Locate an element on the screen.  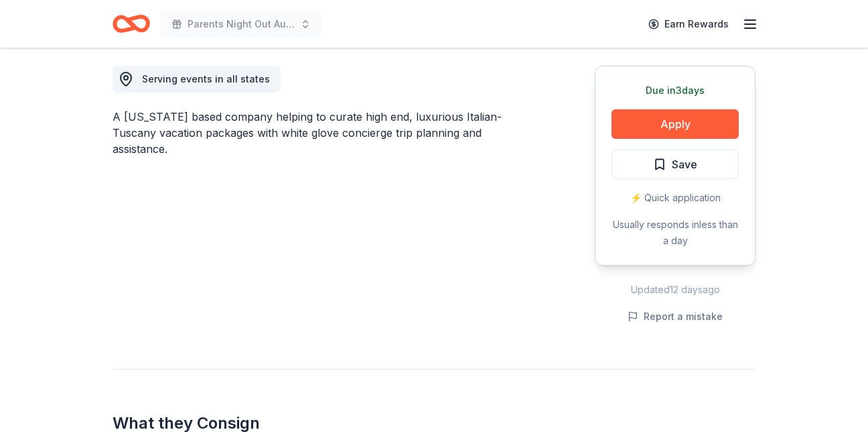
a: Home is located at coordinates (131, 24).